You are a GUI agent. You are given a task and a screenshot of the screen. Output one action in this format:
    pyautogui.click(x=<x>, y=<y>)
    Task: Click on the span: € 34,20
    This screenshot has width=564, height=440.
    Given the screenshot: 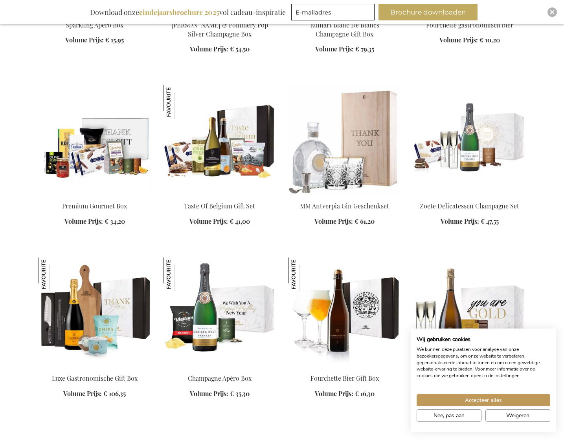 What is the action you would take?
    pyautogui.click(x=115, y=221)
    